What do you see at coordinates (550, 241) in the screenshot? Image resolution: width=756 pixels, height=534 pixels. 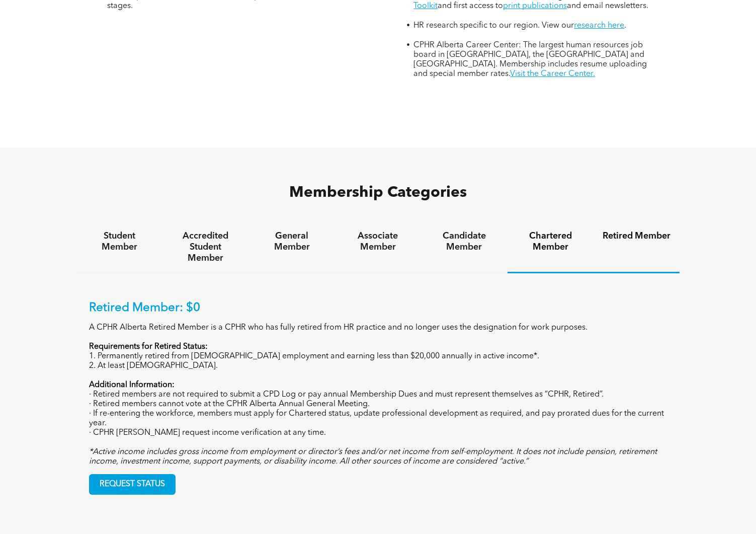 I see `h4: Chartered Member` at bounding box center [550, 241].